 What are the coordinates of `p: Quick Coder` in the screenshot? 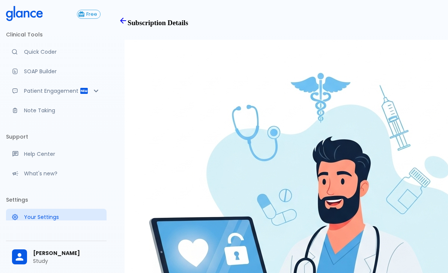 It's located at (62, 52).